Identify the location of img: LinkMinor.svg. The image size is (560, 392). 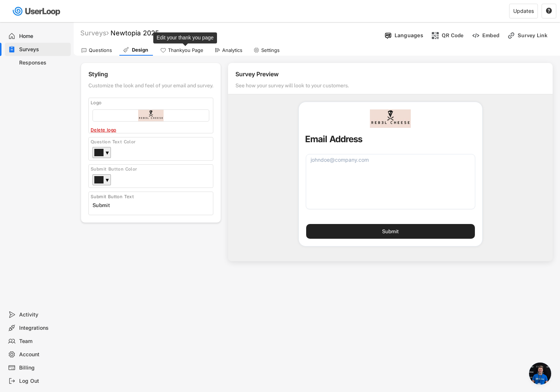
(511, 36).